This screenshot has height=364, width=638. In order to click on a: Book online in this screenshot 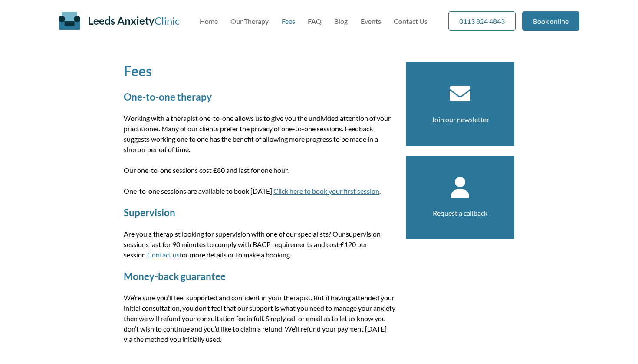, I will do `click(551, 21)`.